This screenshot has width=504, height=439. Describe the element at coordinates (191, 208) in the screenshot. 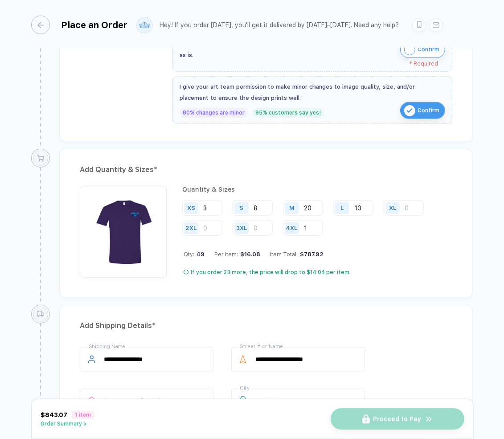

I see `div: XS` at that location.